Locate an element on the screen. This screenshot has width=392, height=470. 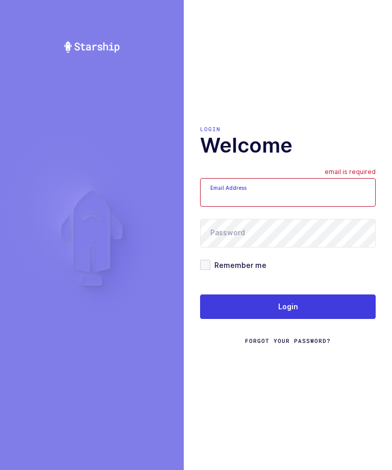
span: Forgot Your Password? is located at coordinates (288, 341).